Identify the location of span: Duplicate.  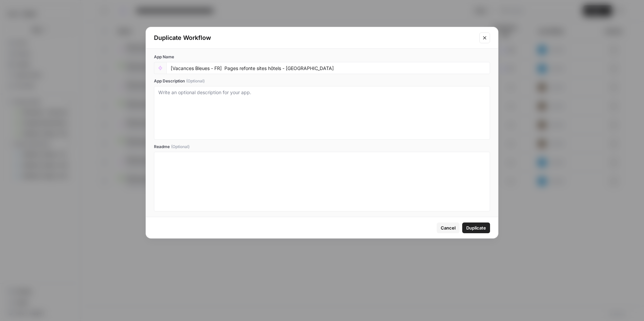
(476, 228).